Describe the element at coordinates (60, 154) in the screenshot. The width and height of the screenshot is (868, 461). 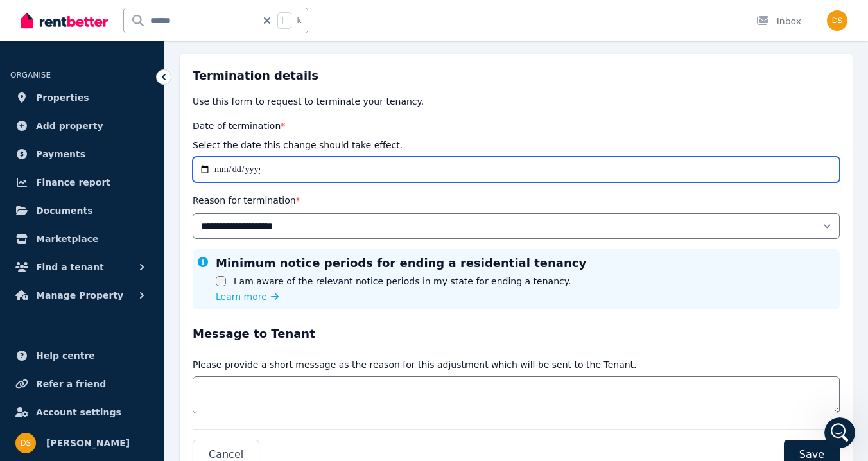
I see `span: Payments` at that location.